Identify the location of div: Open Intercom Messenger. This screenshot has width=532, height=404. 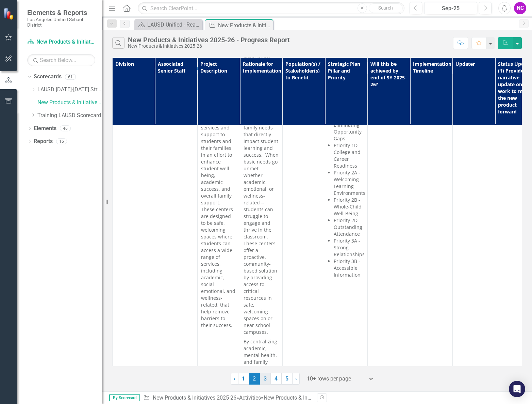
(517, 389).